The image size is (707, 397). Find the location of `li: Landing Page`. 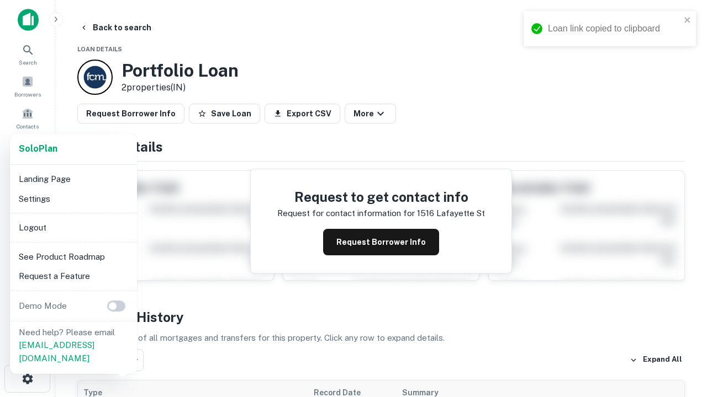

li: Landing Page is located at coordinates (73, 179).